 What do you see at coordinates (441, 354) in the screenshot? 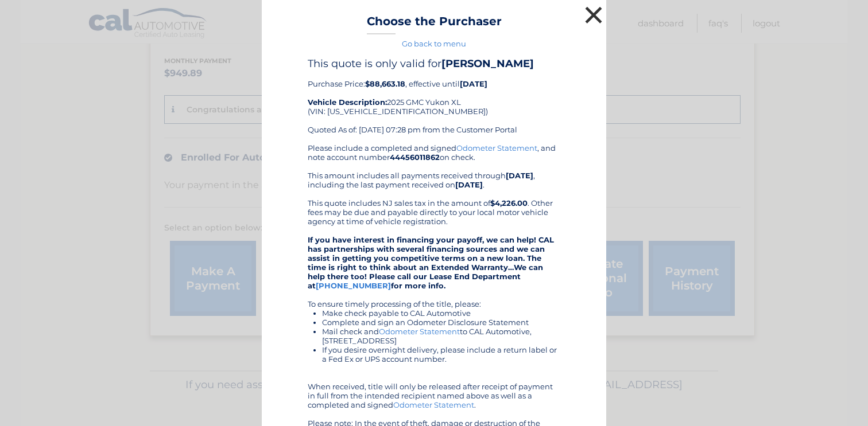
I see `li: If you desire overnight delivery, please include a return label or a Fed Ex or UPS account number.` at bounding box center [441, 354].